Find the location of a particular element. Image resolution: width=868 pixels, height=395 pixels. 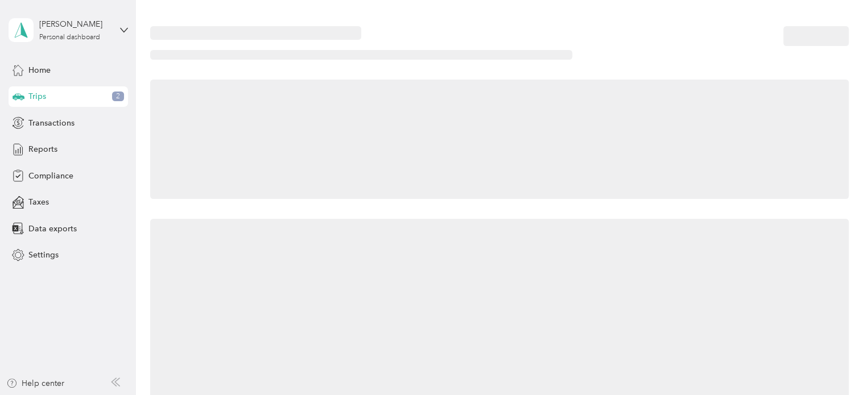

span: 2 is located at coordinates (118, 97).